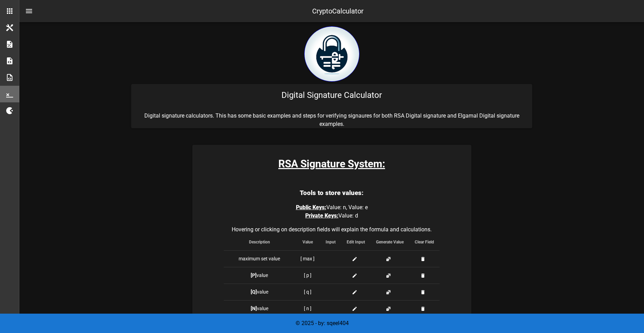 This screenshot has width=644, height=333. What do you see at coordinates (332, 79) in the screenshot?
I see `a: home` at bounding box center [332, 79].